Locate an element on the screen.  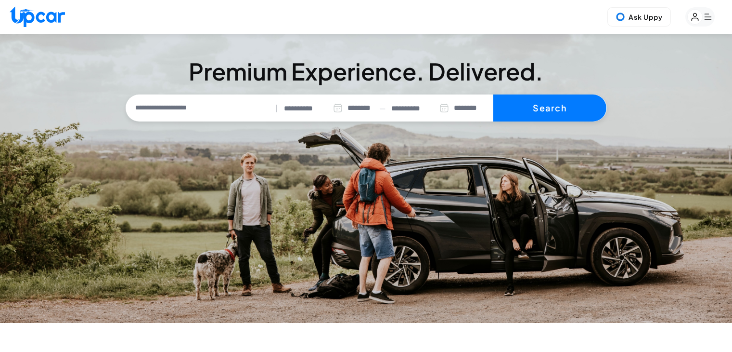
button: Ask Uppy is located at coordinates (639, 17).